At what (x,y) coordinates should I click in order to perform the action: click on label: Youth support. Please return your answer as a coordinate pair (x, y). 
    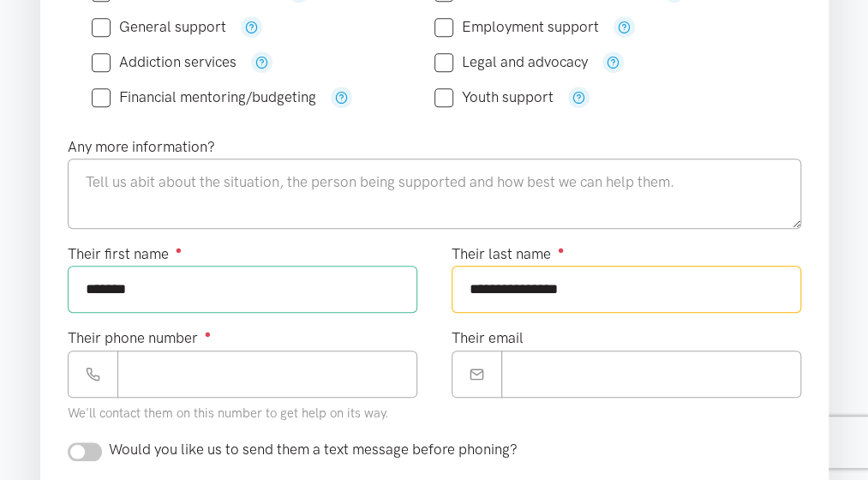
    Looking at the image, I should click on (494, 97).